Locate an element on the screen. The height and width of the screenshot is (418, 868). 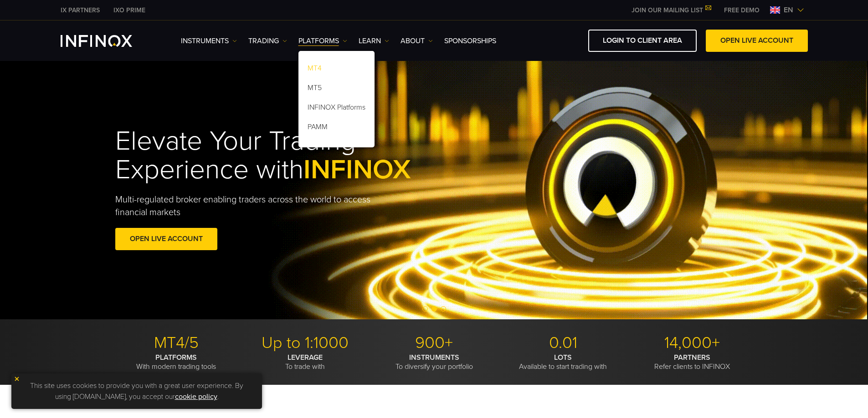
span: Go to slide 3 is located at coordinates (443, 309).